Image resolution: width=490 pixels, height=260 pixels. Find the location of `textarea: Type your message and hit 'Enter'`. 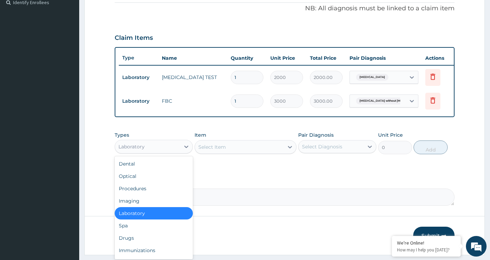

textarea: Type your message and hit 'Enter' is located at coordinates (67, 200).